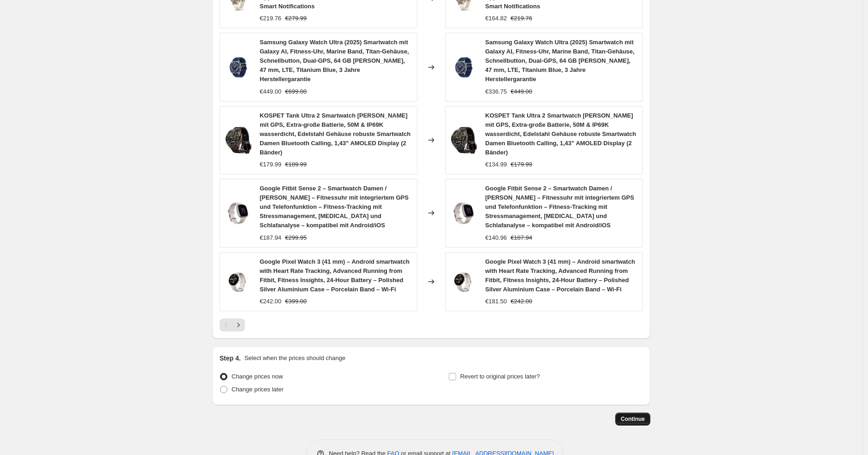  Describe the element at coordinates (270, 302) in the screenshot. I see `div: €242.00` at that location.